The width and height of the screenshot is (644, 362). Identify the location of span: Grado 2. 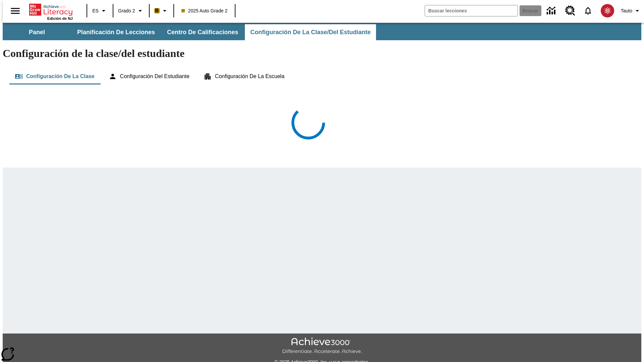
(127, 10).